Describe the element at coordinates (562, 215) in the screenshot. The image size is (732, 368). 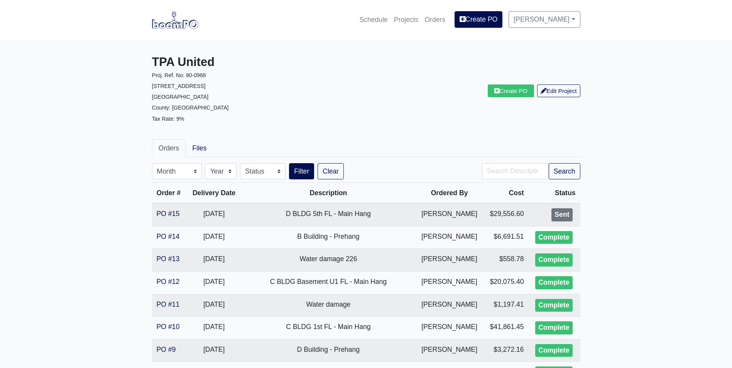
I see `div: Sent` at that location.